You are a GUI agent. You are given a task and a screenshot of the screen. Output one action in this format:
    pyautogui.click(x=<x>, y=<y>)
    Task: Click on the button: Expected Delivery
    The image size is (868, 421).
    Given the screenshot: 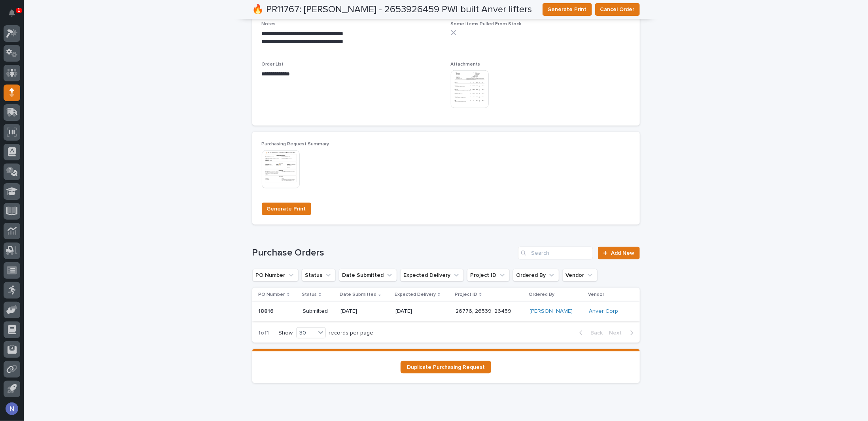 What is the action you would take?
    pyautogui.click(x=432, y=276)
    